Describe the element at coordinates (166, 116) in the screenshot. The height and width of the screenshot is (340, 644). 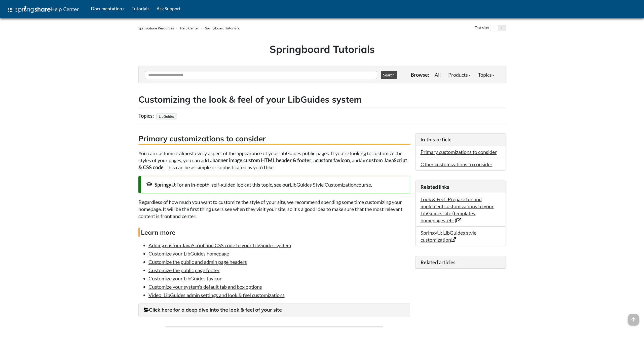
I see `a: LibGuides` at that location.